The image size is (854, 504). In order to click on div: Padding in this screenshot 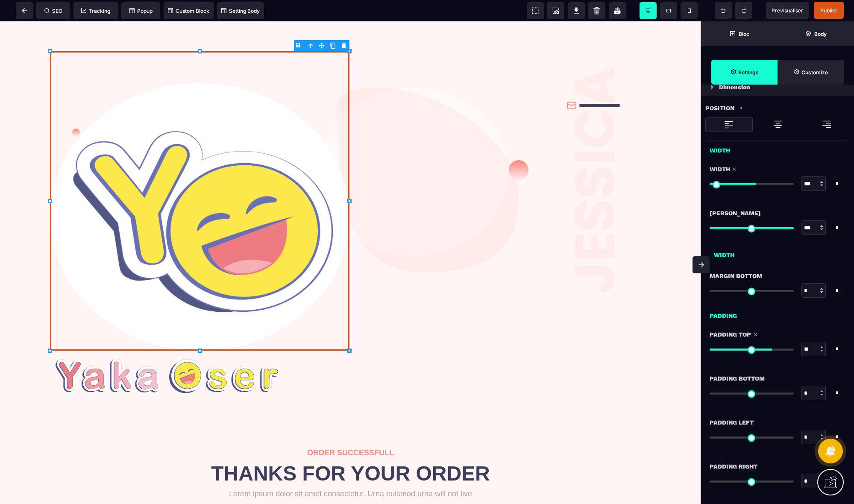, I will do `click(778, 314)`.